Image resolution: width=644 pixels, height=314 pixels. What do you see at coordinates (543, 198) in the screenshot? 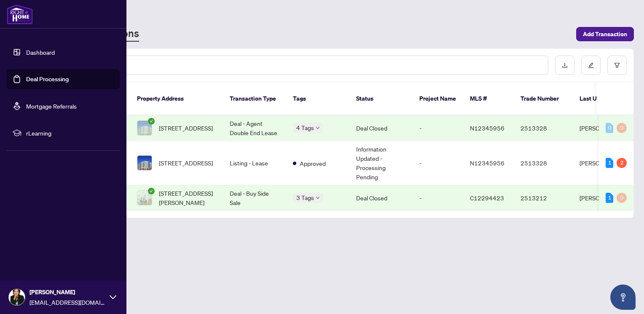
I see `td: 2513212` at bounding box center [543, 198].